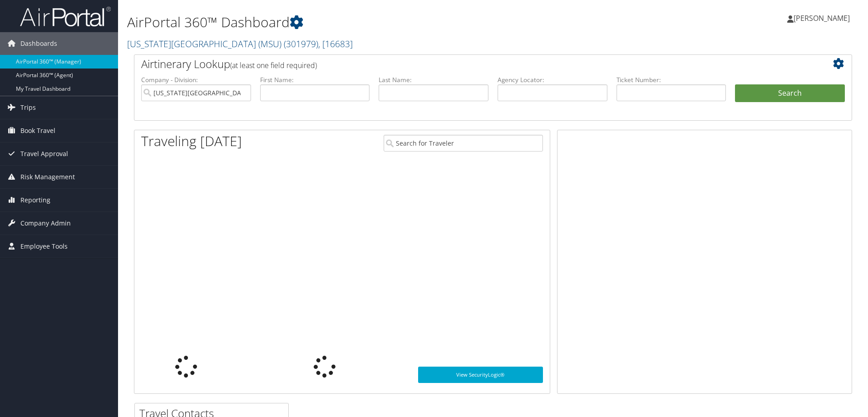 Image resolution: width=868 pixels, height=417 pixels. What do you see at coordinates (434, 80) in the screenshot?
I see `label: Last Name:` at bounding box center [434, 80].